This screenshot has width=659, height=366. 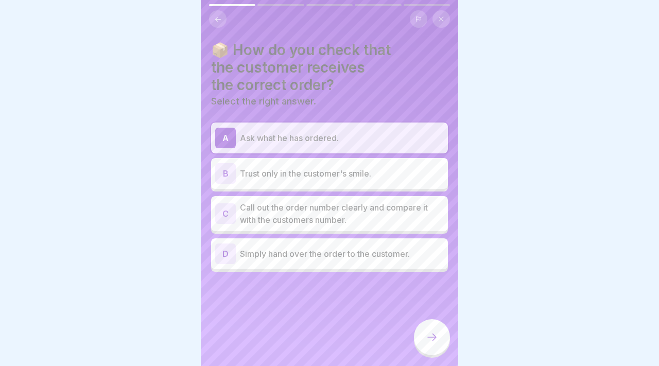 What do you see at coordinates (342, 214) in the screenshot?
I see `p: Call out the order number clearly and compare it with the customers number.` at bounding box center [342, 214].